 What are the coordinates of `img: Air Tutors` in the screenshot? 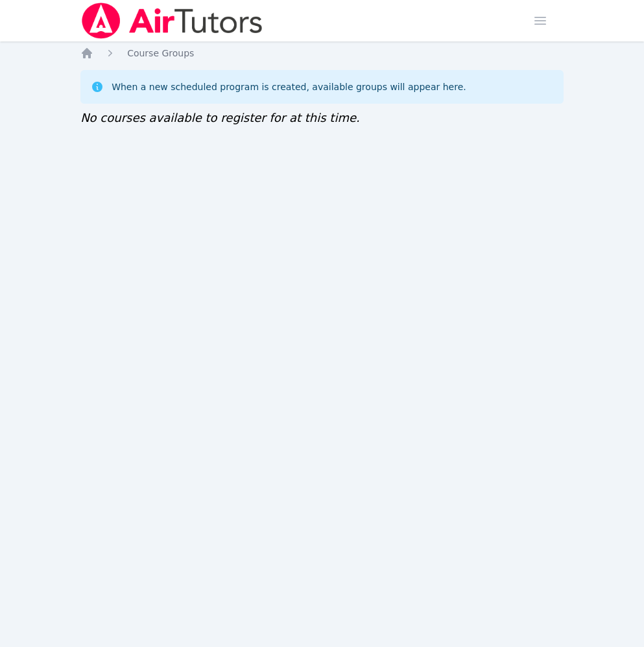 It's located at (172, 21).